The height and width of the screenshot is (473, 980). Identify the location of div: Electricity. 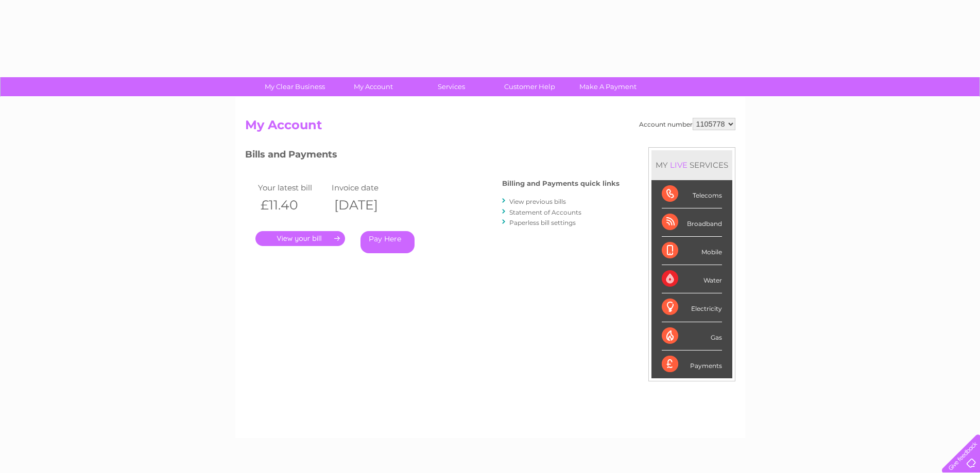
(692, 308).